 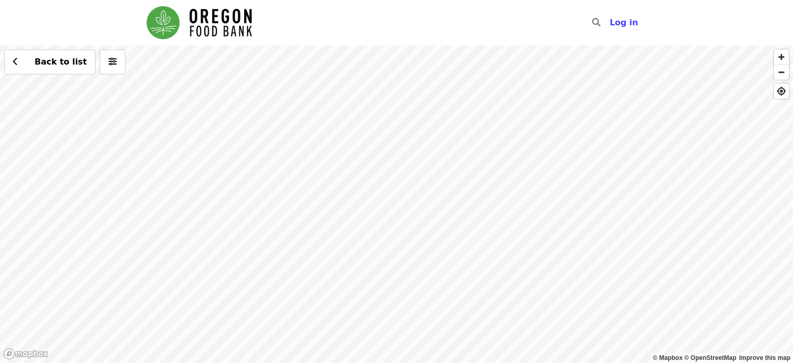 What do you see at coordinates (624, 22) in the screenshot?
I see `span: Log in` at bounding box center [624, 22].